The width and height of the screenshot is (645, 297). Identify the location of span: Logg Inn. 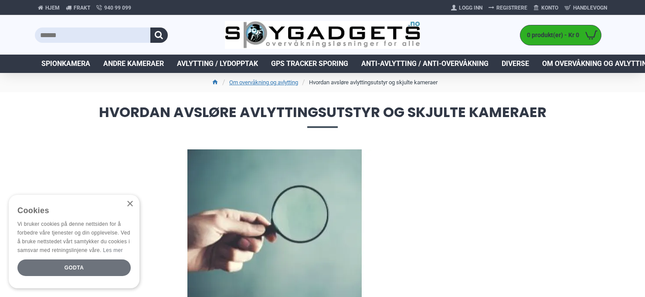
(471, 8).